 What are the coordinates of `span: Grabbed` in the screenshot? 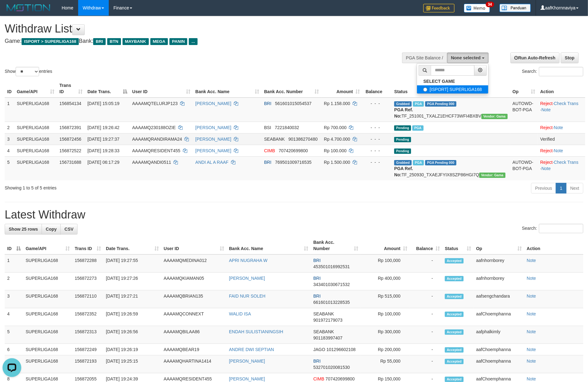 It's located at (403, 104).